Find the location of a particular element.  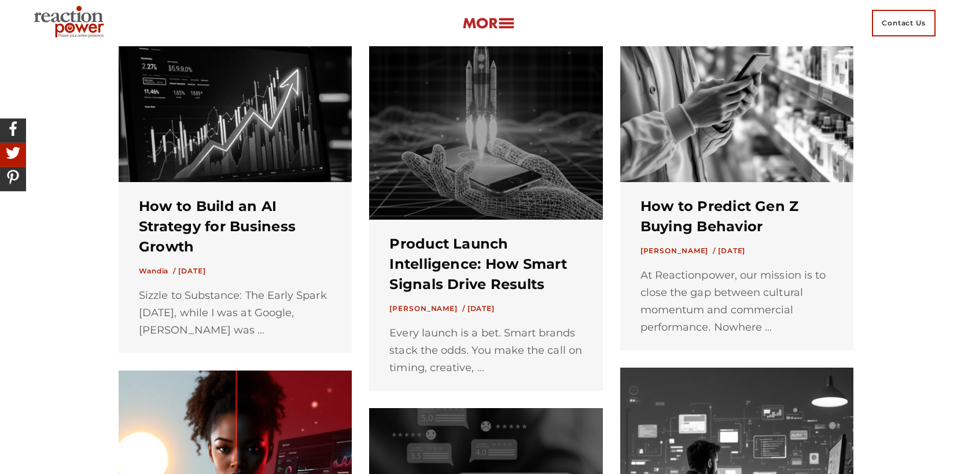

div: Keywords by Traffic is located at coordinates (161, 72).